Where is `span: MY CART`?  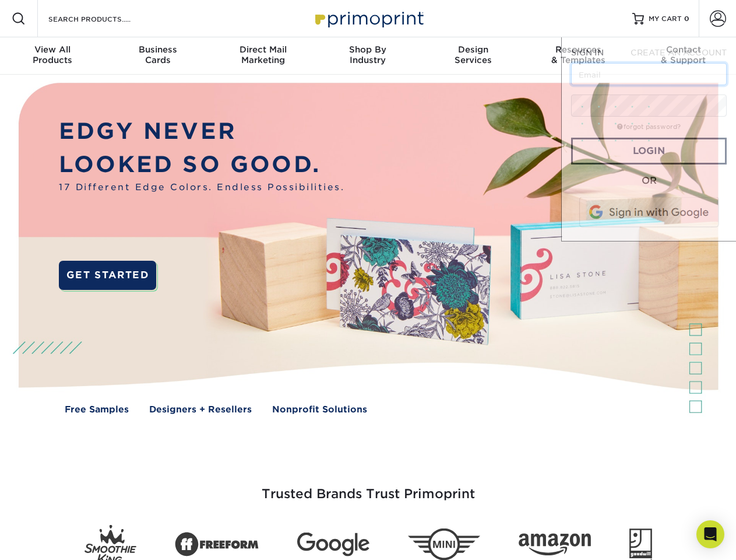
span: MY CART is located at coordinates (665, 18).